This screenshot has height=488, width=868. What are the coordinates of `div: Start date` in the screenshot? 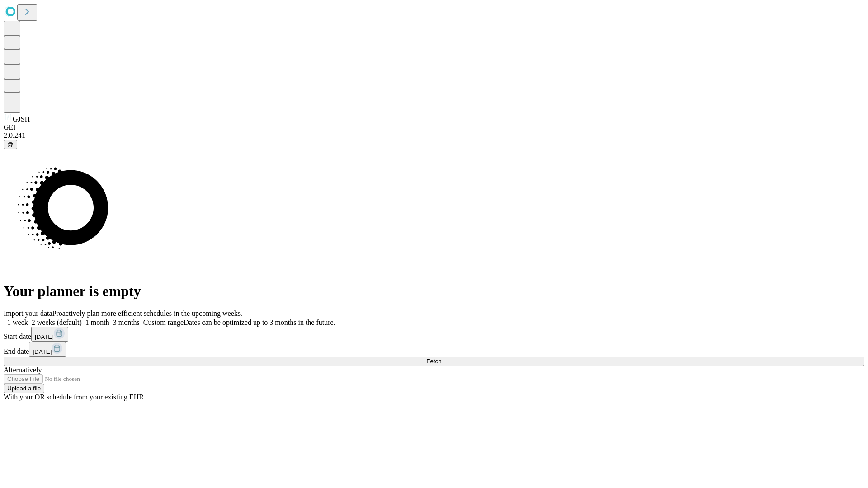 It's located at (434, 334).